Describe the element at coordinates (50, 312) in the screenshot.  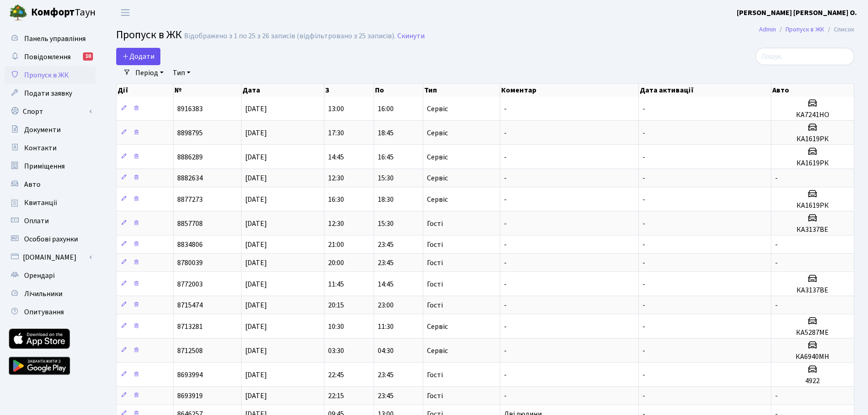
I see `a: Опитування` at that location.